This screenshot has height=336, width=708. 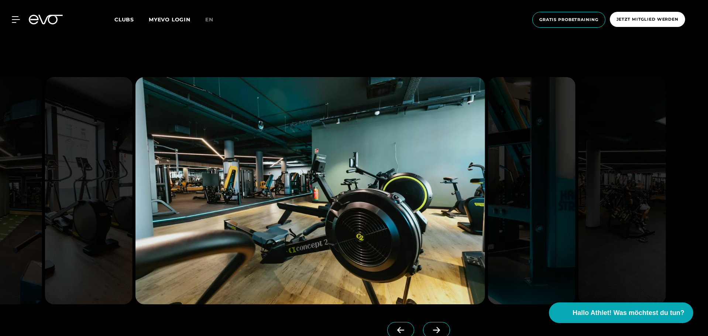 What do you see at coordinates (169, 20) in the screenshot?
I see `a: MYEVO LOGIN` at bounding box center [169, 20].